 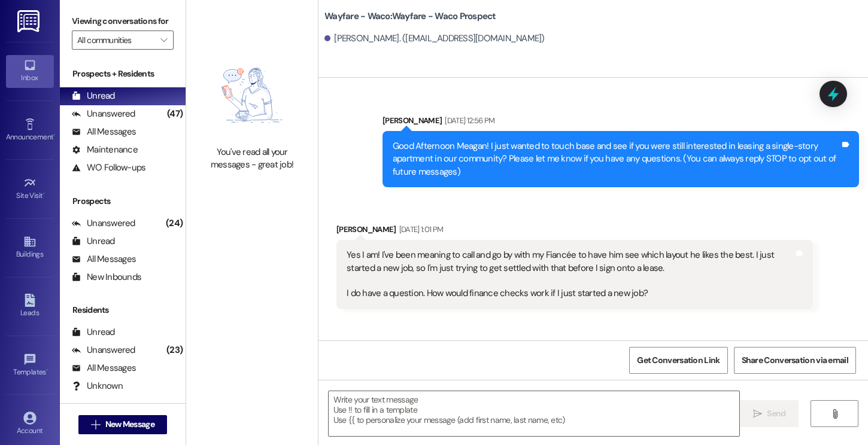 What do you see at coordinates (123, 310) in the screenshot?
I see `div: Residents` at bounding box center [123, 310].